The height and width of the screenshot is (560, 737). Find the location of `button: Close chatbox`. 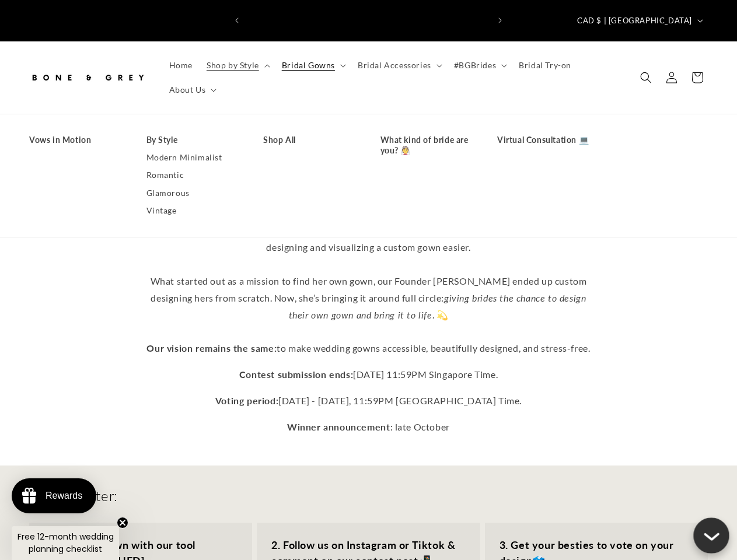

button: Close chatbox is located at coordinates (711, 536).